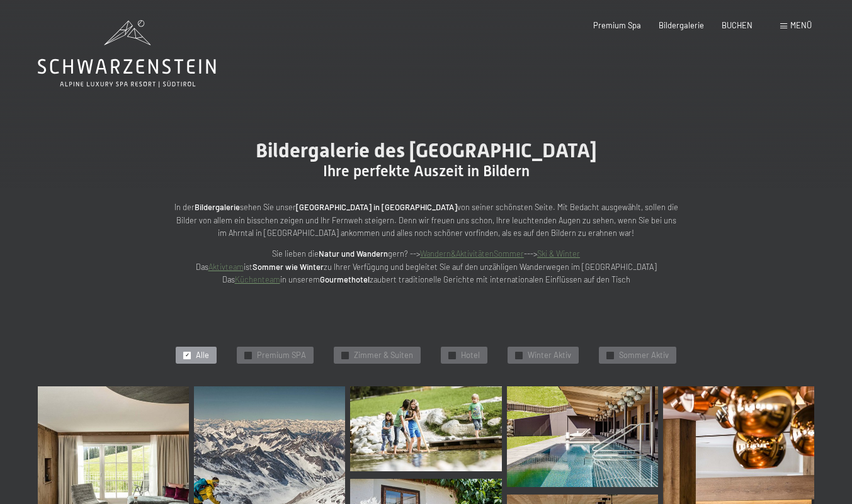 The width and height of the screenshot is (852, 504). I want to click on span: Ihre perfekte Auszeit in Bildern, so click(426, 171).